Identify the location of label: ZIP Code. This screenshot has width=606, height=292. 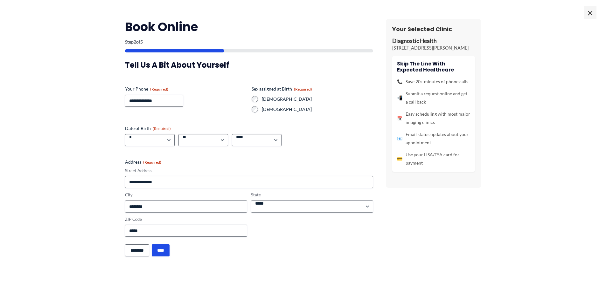
(186, 219).